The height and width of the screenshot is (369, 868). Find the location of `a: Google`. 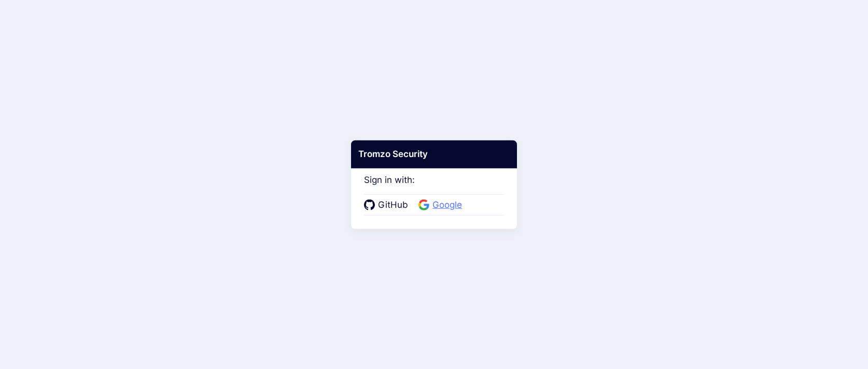

a: Google is located at coordinates (442, 205).